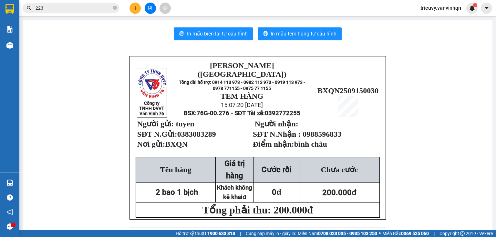 The width and height of the screenshot is (496, 237). I want to click on span: Miền Nam, so click(337, 234).